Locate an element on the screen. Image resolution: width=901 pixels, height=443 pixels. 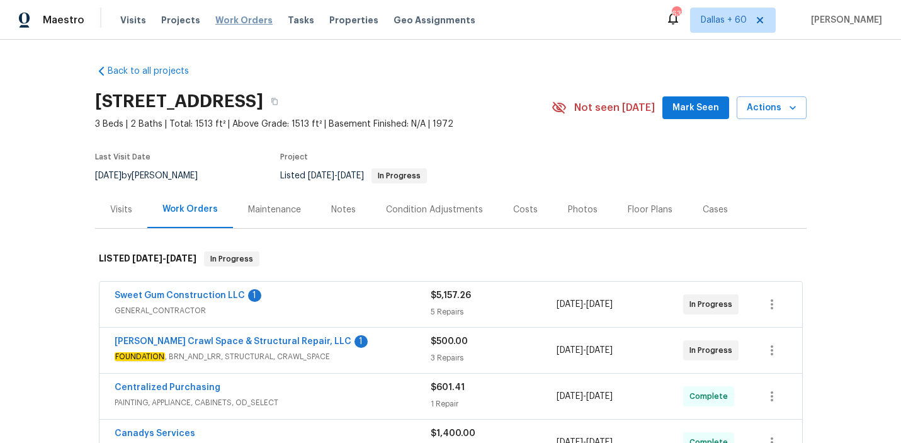
span: Projects is located at coordinates (181, 20).